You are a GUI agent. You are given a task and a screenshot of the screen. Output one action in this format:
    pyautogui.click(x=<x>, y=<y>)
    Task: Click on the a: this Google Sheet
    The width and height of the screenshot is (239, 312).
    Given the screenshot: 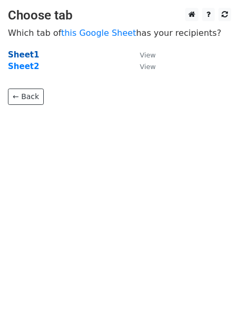 What is the action you would take?
    pyautogui.click(x=99, y=33)
    